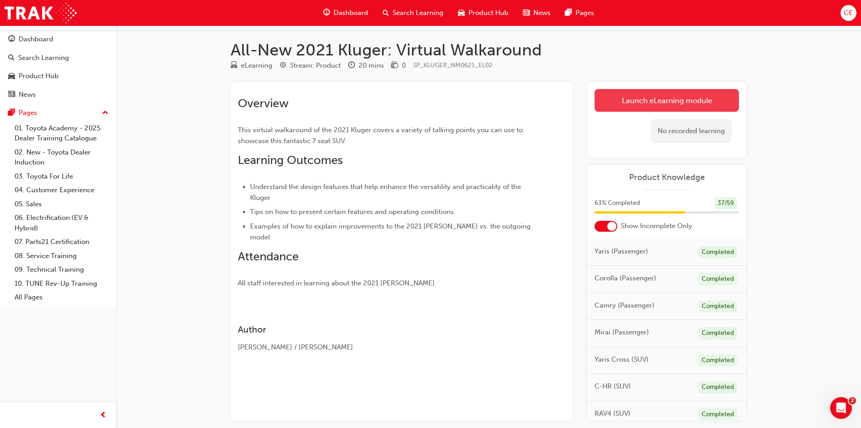 The width and height of the screenshot is (861, 428). I want to click on a: 08. Service Training, so click(61, 256).